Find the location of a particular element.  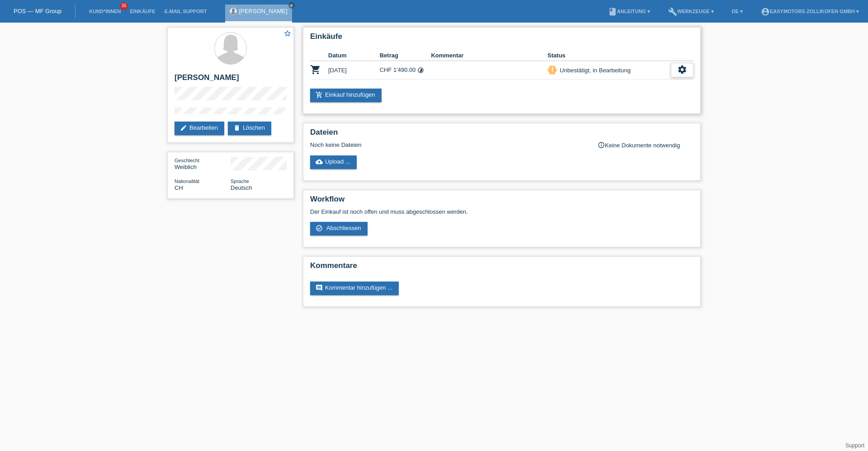

a: Kund*innen is located at coordinates (105, 11).